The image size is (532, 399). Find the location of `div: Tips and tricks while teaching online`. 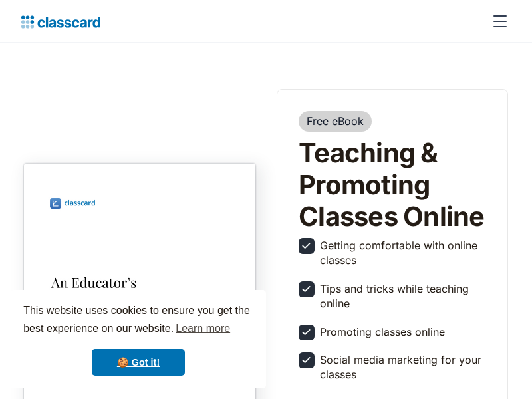

div: Tips and tricks while teaching online is located at coordinates (402, 296).